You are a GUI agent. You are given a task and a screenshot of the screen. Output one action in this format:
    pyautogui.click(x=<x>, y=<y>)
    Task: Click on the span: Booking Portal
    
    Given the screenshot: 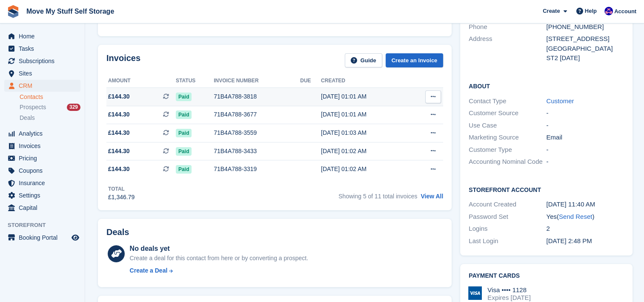 What is the action you would take?
    pyautogui.click(x=45, y=238)
    